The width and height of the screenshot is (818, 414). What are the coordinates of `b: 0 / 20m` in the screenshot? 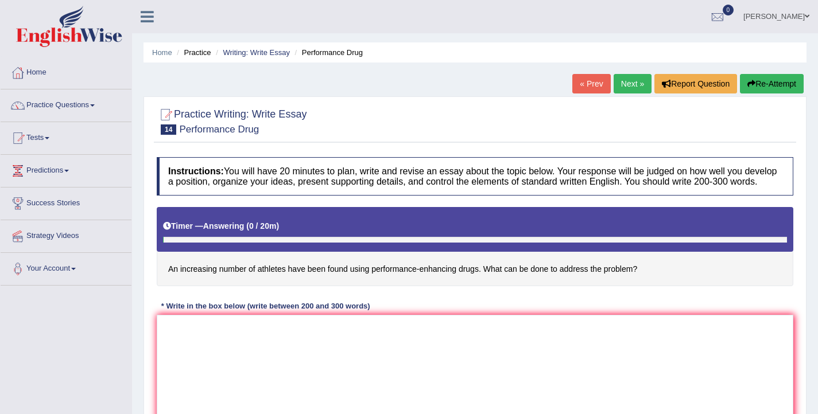 It's located at (262, 226).